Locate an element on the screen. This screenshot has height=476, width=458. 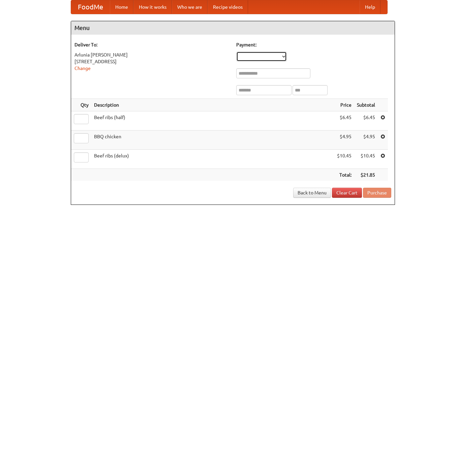
a: Back to Menu is located at coordinates (312, 193).